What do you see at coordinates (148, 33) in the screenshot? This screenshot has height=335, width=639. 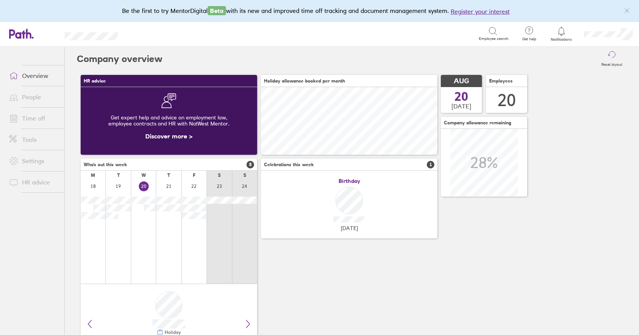 I see `div: Search` at bounding box center [148, 33].